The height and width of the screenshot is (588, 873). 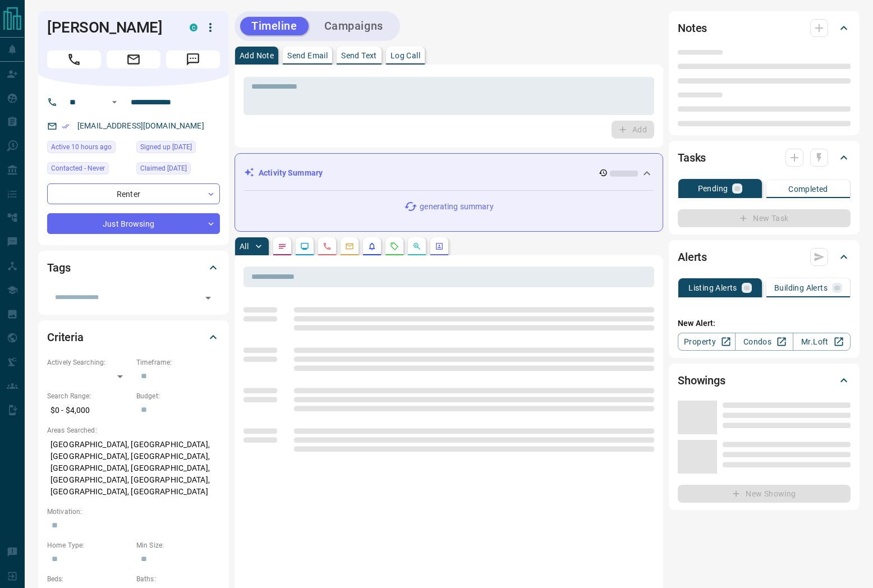 What do you see at coordinates (713, 188) in the screenshot?
I see `p: Pending` at bounding box center [713, 188].